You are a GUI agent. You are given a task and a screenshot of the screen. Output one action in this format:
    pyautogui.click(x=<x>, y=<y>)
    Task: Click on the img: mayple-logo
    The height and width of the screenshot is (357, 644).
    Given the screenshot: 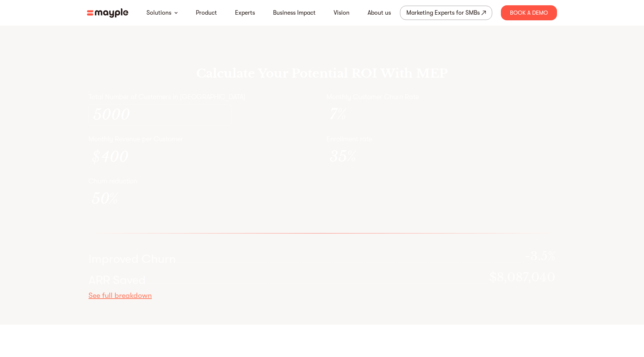 What is the action you would take?
    pyautogui.click(x=108, y=13)
    